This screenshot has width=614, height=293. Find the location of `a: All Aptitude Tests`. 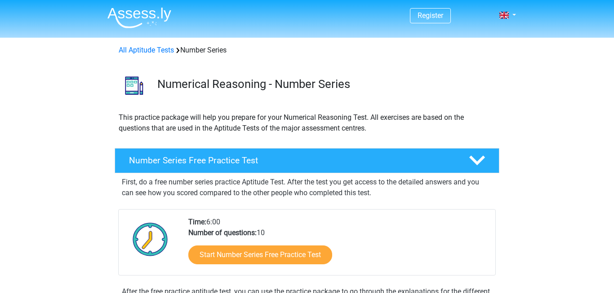

a: All Aptitude Tests is located at coordinates (146, 50).